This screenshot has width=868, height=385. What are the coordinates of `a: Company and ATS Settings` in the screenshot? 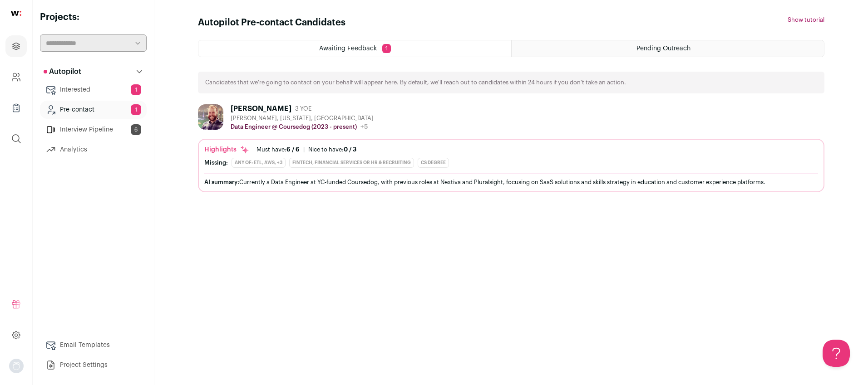 It's located at (16, 77).